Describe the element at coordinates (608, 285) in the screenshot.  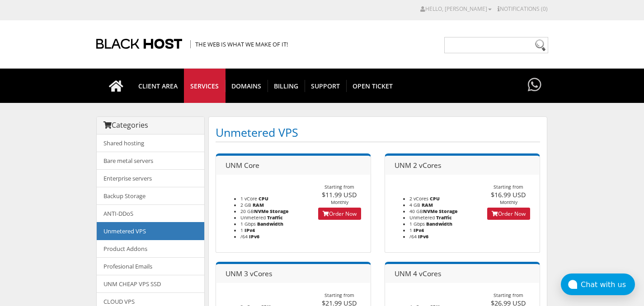
I see `div: Chat with us` at that location.